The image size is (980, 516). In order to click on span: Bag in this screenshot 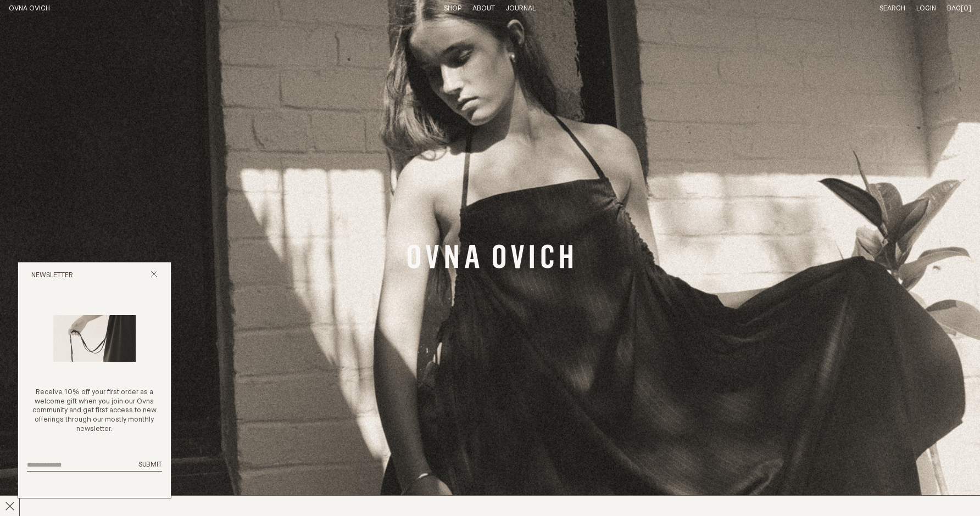, I will do `click(954, 8)`.